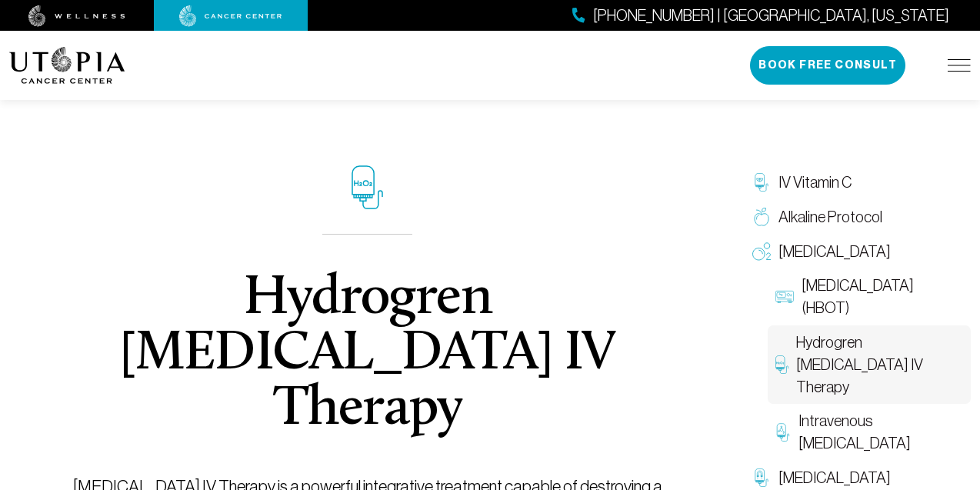 The image size is (980, 490). I want to click on button: Book Free Consult, so click(827, 66).